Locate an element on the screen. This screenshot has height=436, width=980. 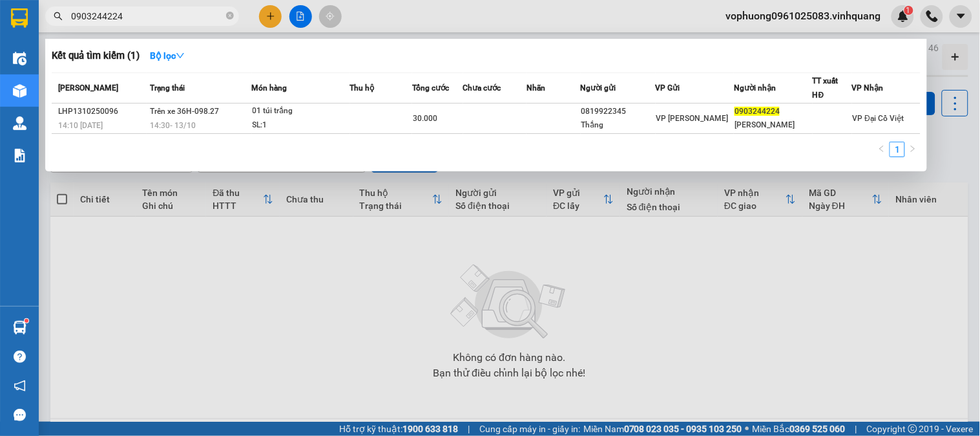
span: question-circle is located at coordinates (19, 357).